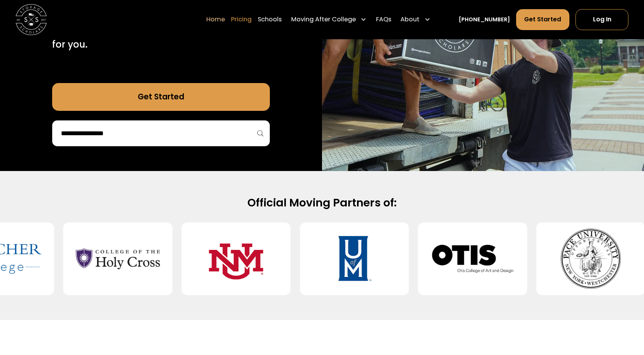 The image size is (644, 355). Describe the element at coordinates (354, 259) in the screenshot. I see `img: University of Memphis` at that location.